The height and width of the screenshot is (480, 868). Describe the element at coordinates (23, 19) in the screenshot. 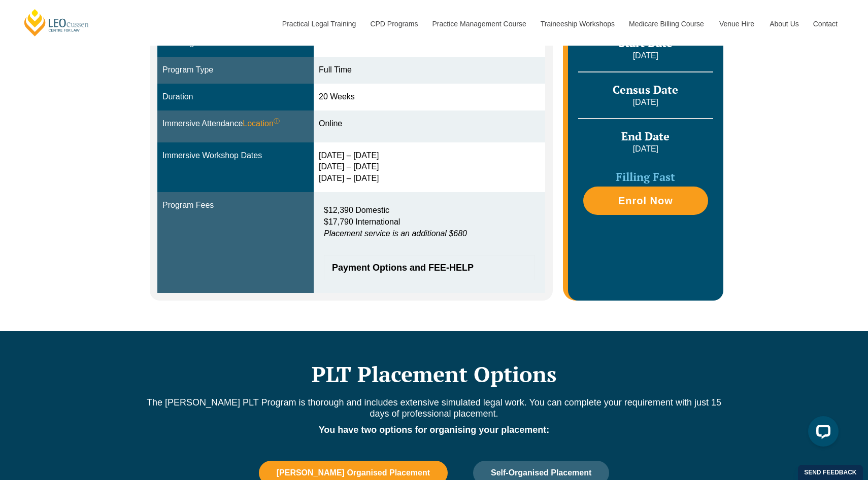

I see `button: Open LiveChat chat widget` at that location.